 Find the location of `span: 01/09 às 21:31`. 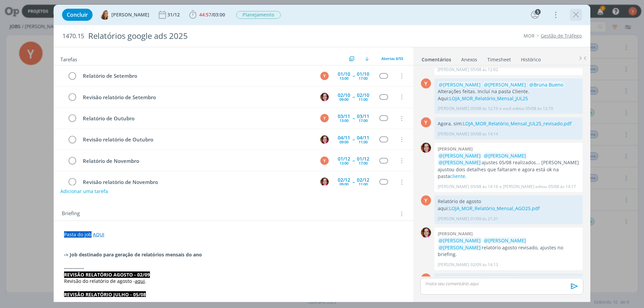

span: 01/09 às 21:31 is located at coordinates (484, 219).